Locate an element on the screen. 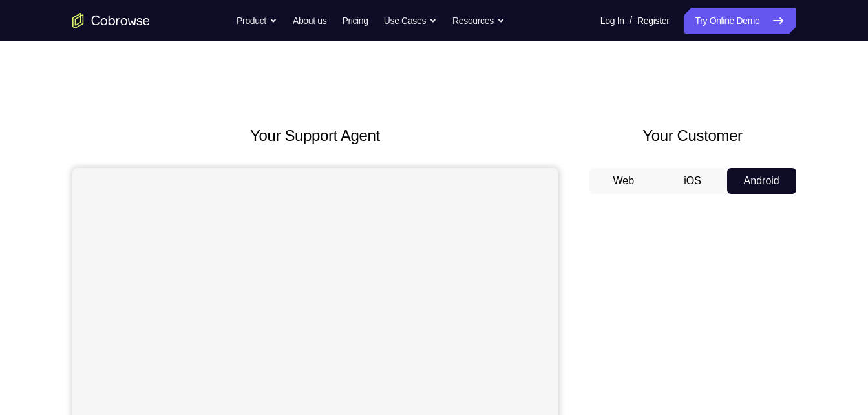 This screenshot has width=868, height=415. a: Log In is located at coordinates (612, 21).